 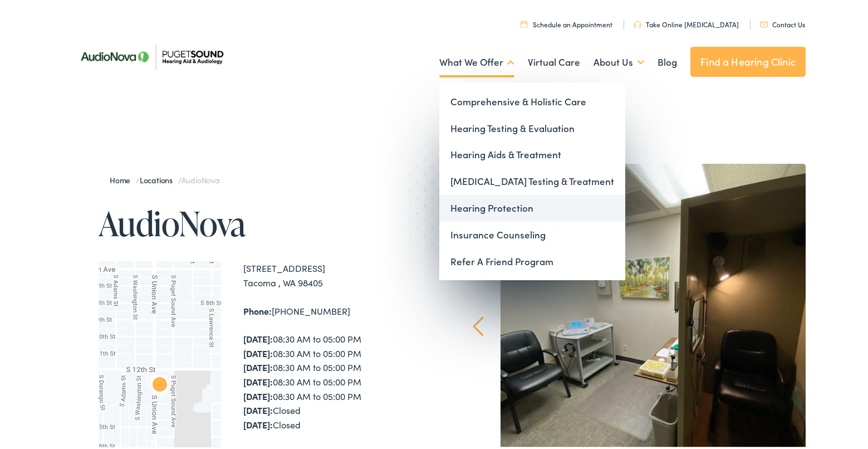 What do you see at coordinates (200, 178) in the screenshot?
I see `span: AudioNova` at bounding box center [200, 178].